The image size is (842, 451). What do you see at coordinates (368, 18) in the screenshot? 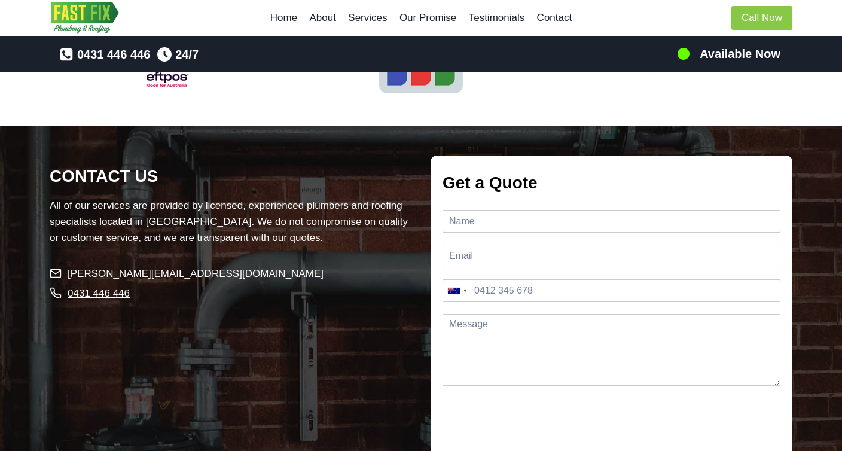
I see `a: Services` at bounding box center [368, 18].